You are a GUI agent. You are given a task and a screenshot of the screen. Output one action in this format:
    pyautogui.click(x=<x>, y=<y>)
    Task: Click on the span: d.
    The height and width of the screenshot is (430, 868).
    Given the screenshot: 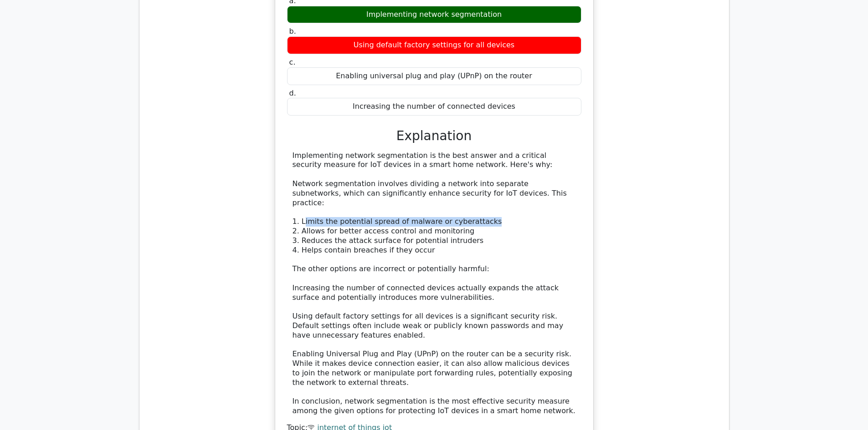 What is the action you would take?
    pyautogui.click(x=292, y=93)
    